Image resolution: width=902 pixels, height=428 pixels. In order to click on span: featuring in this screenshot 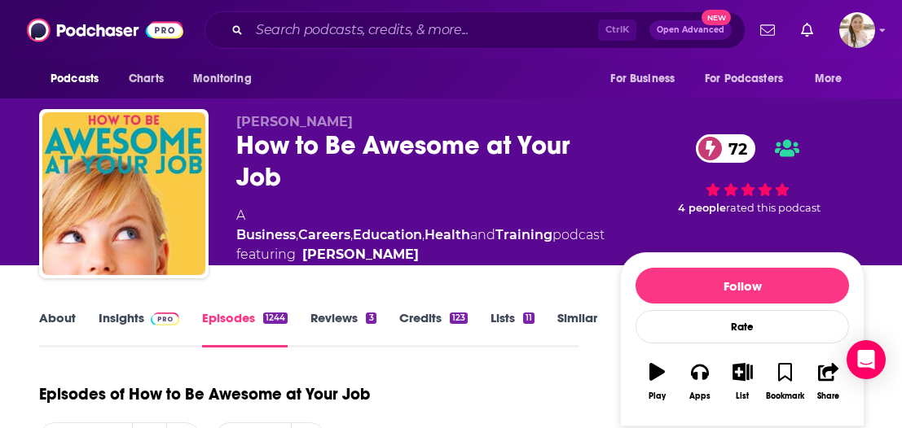, I will do `click(420, 255)`.